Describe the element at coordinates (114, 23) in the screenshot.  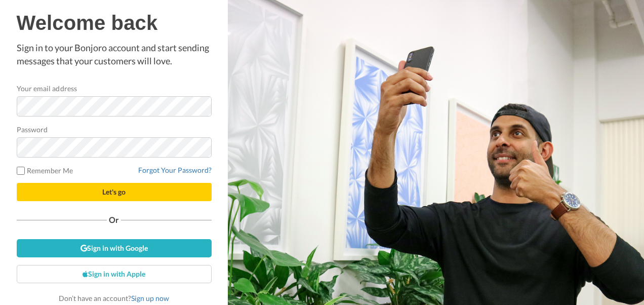
I see `h1: Welcome back` at that location.